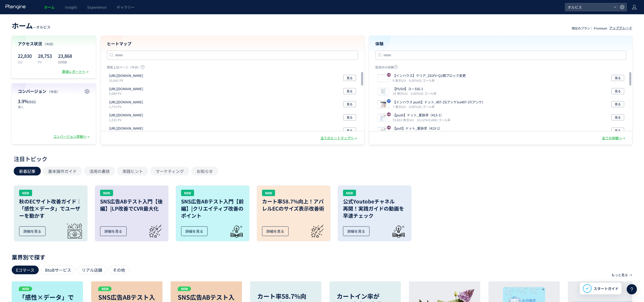 This screenshot has width=644, height=302. Describe the element at coordinates (76, 71) in the screenshot. I see `div: 数値レポートへ` at that location.